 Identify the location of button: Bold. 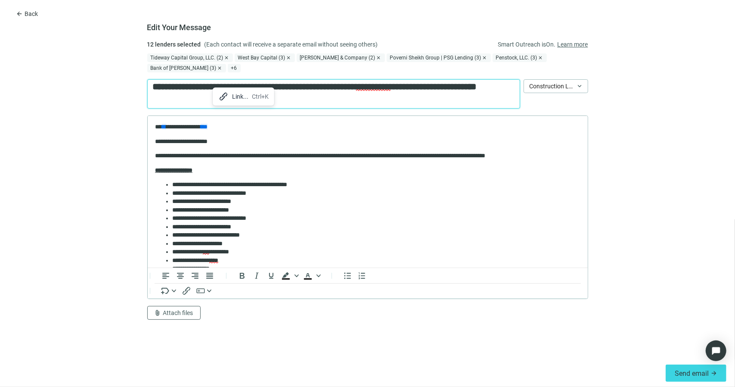
(242, 276).